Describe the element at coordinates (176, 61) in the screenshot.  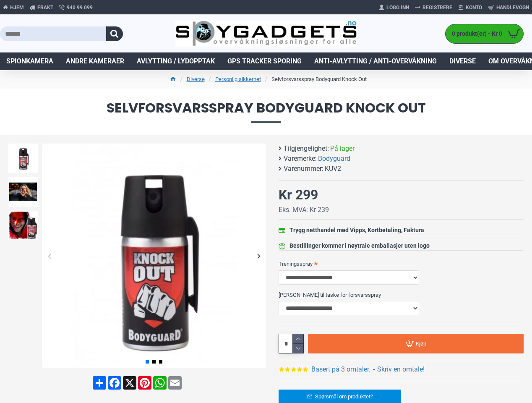
I see `a: Avlytting / Lydopptak` at that location.